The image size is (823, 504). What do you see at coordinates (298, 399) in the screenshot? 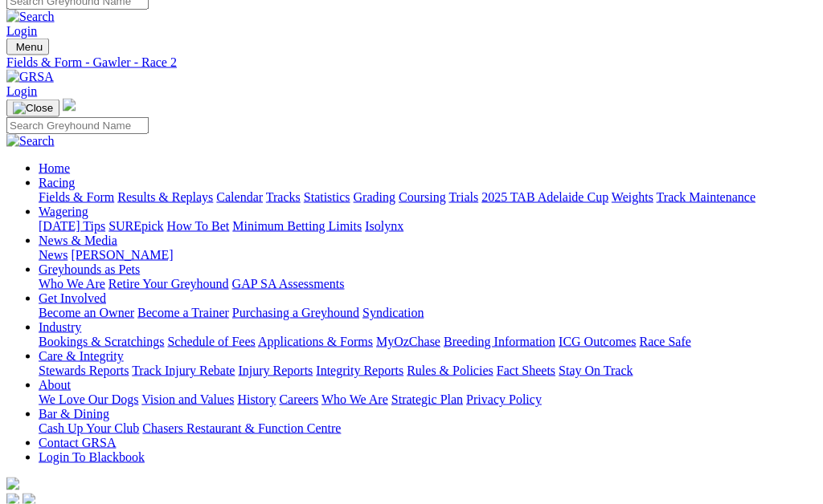
I see `a: Careers` at bounding box center [298, 399].